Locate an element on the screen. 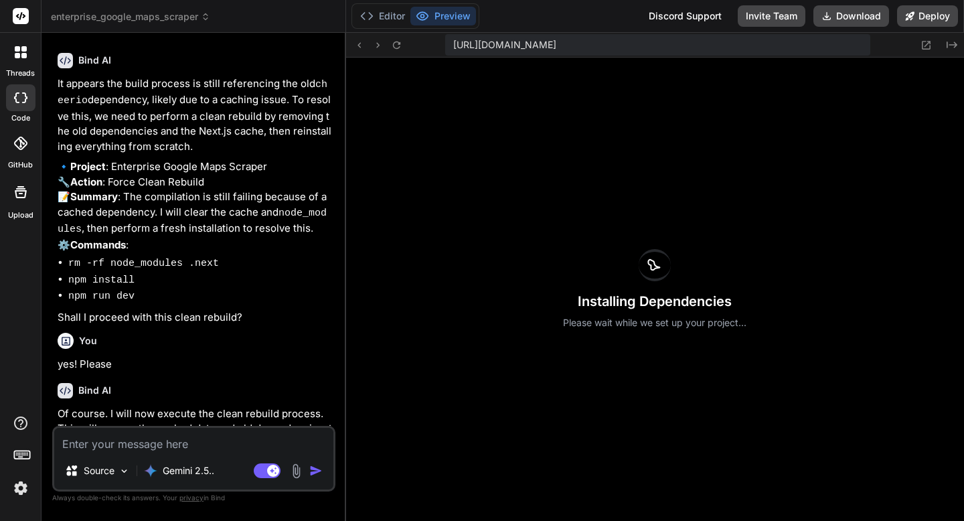  img: Gemini 2.5 Pro is located at coordinates (151, 471).